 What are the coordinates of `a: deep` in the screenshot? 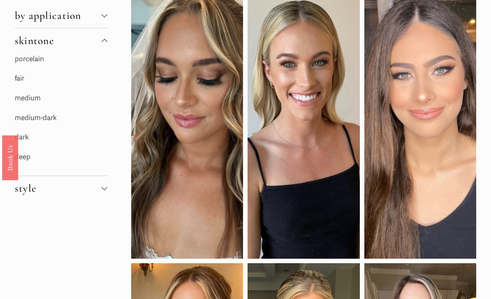 It's located at (23, 157).